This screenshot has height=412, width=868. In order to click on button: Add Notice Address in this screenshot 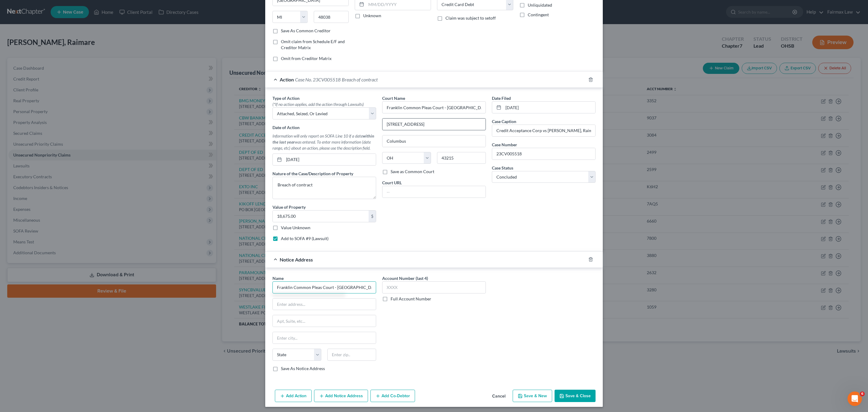, I will do `click(341, 395)`.